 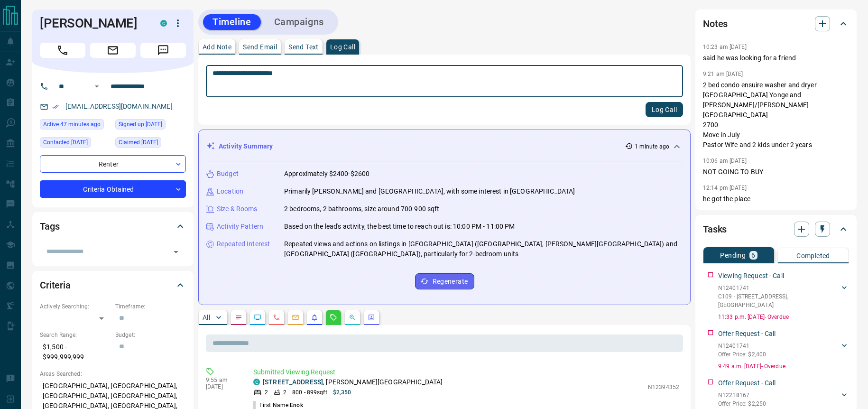 What do you see at coordinates (742, 355) in the screenshot?
I see `p: Offer Price: $2,400` at bounding box center [742, 355].